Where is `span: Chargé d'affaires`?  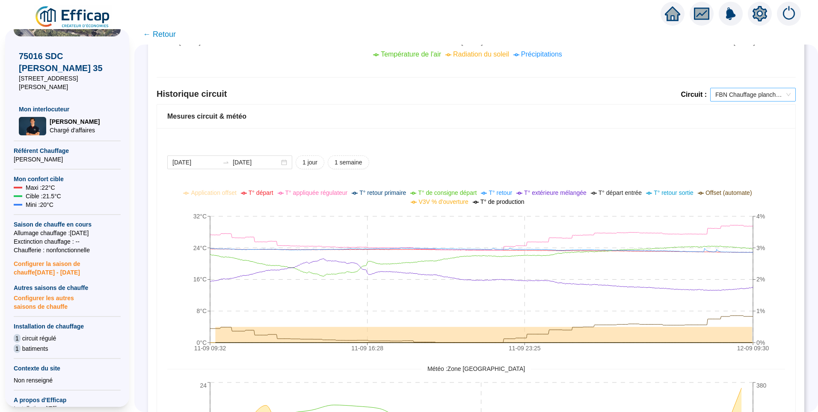 span: Chargé d'affaires is located at coordinates (74, 130).